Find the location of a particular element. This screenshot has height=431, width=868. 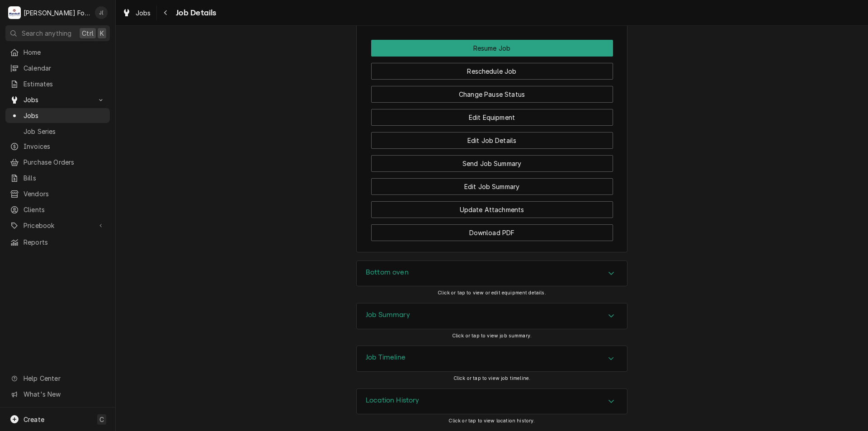

a: Go to Help Center is located at coordinates (58, 378).